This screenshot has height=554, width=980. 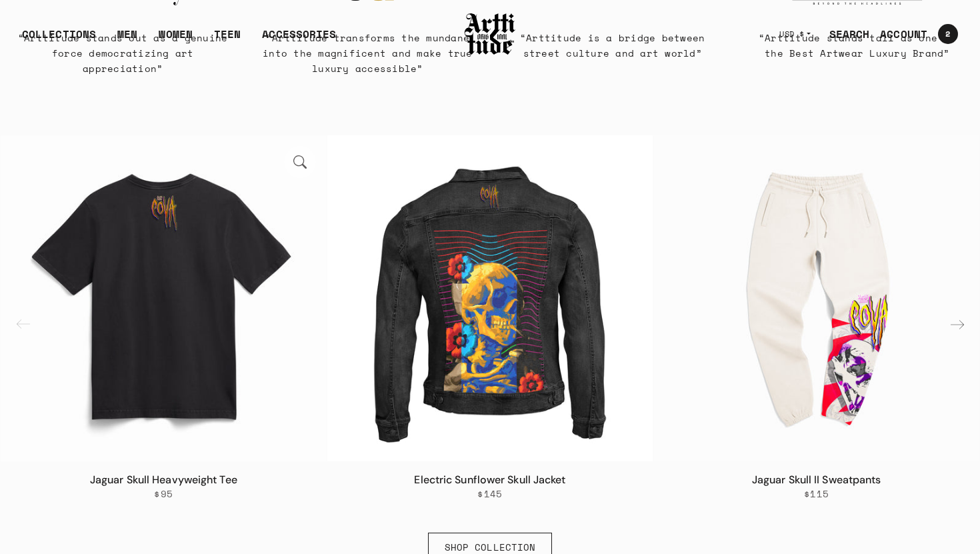 I want to click on button: USD $, so click(x=794, y=34).